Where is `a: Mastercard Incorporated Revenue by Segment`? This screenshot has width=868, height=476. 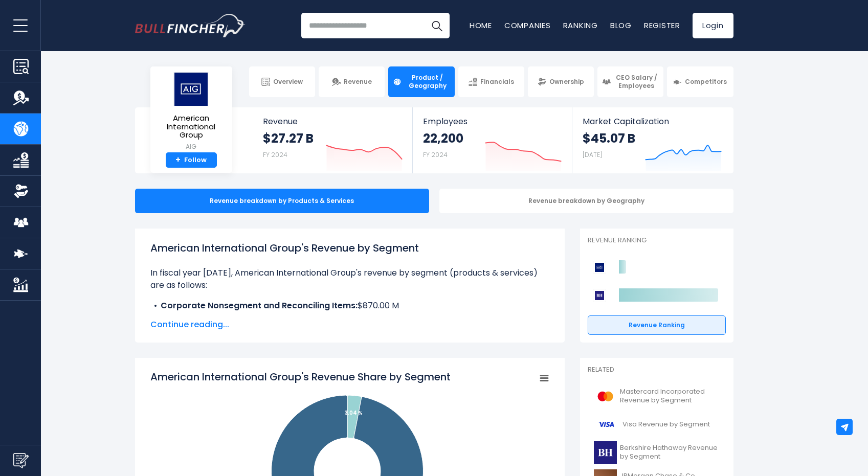 a: Mastercard Incorporated Revenue by Segment is located at coordinates (657, 396).